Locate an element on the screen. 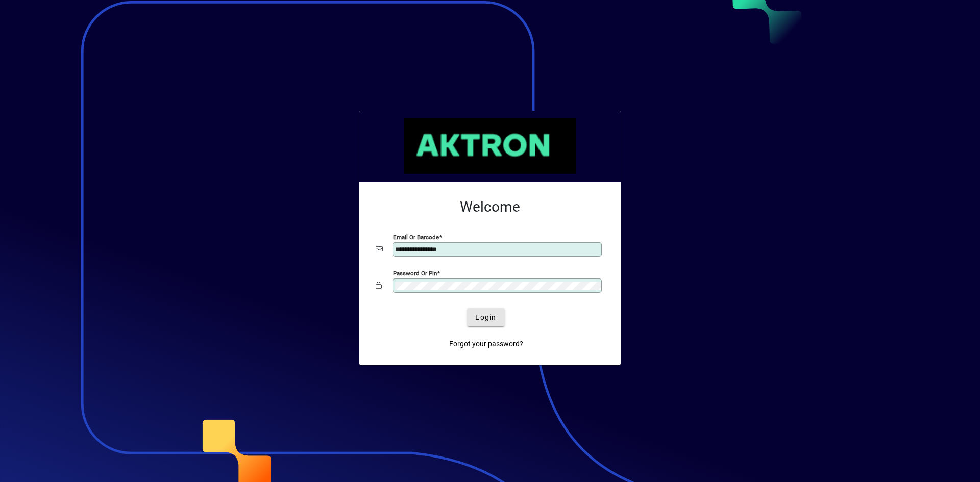 The image size is (980, 482). span: Forgot your password? is located at coordinates (486, 344).